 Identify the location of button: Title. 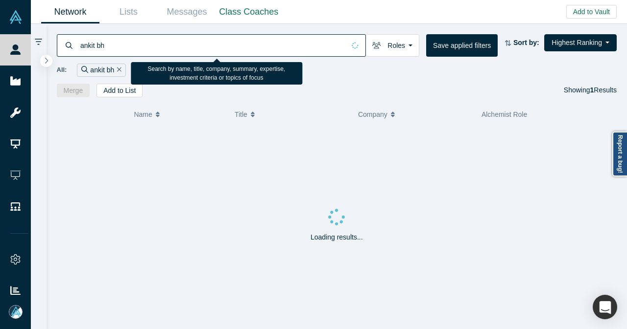
(291, 115).